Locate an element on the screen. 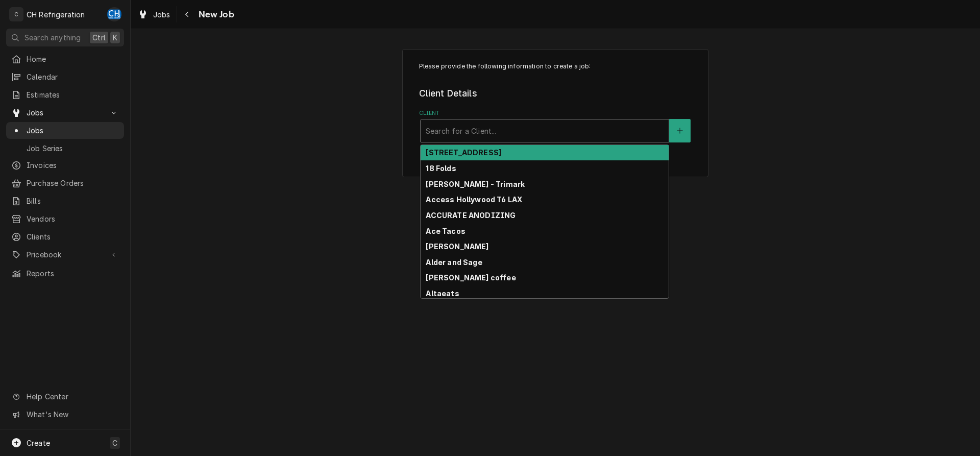 The height and width of the screenshot is (456, 980). a: Bills is located at coordinates (65, 200).